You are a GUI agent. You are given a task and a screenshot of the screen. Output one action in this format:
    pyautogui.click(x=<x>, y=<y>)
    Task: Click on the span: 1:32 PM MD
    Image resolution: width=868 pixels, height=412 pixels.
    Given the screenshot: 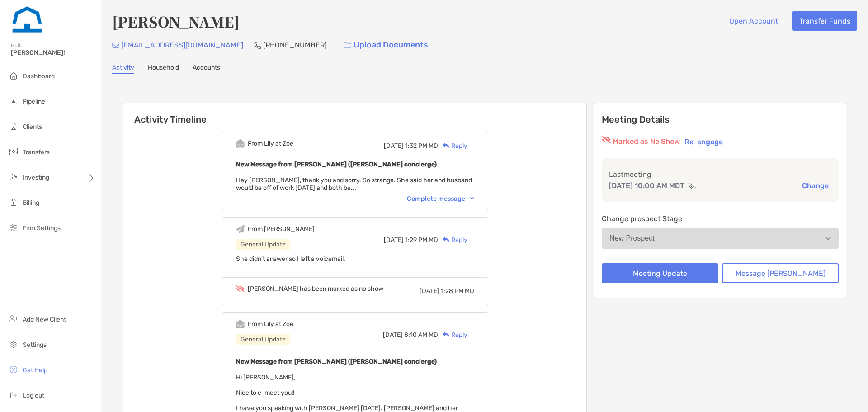 What is the action you would take?
    pyautogui.click(x=421, y=146)
    